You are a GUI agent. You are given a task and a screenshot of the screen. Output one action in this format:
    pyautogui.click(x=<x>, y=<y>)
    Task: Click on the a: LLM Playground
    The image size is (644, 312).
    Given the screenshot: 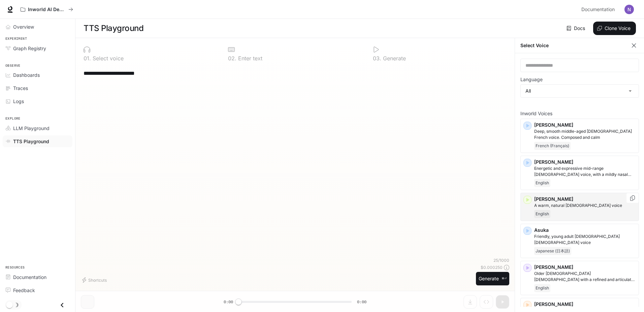 What is the action you would take?
    pyautogui.click(x=37, y=128)
    